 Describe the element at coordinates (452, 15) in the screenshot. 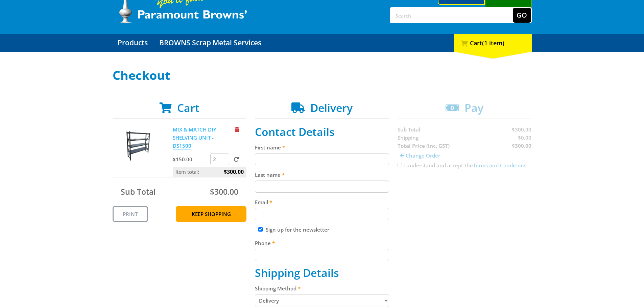

I see `input: Search` at that location.